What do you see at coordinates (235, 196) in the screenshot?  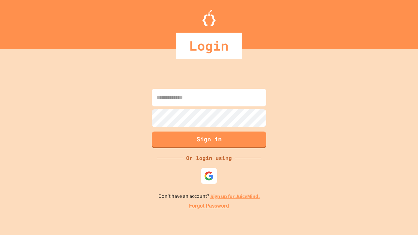 I see `a: Sign up for JuiceMind.` at bounding box center [235, 196].